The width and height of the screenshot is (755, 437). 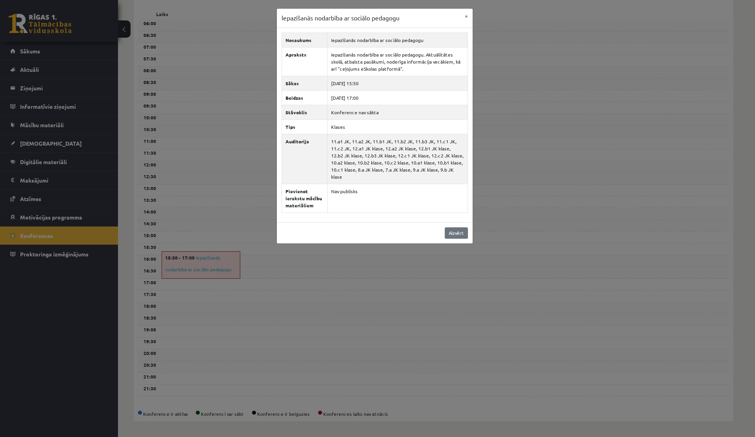 I want to click on th: Nosaukums, so click(x=304, y=40).